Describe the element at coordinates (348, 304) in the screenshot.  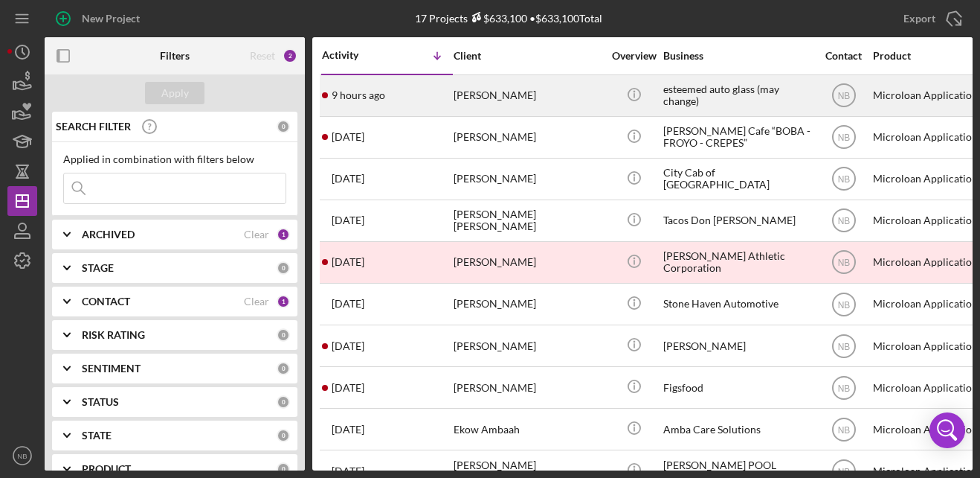
I see `time: 2025-09-15 03:34` at that location.